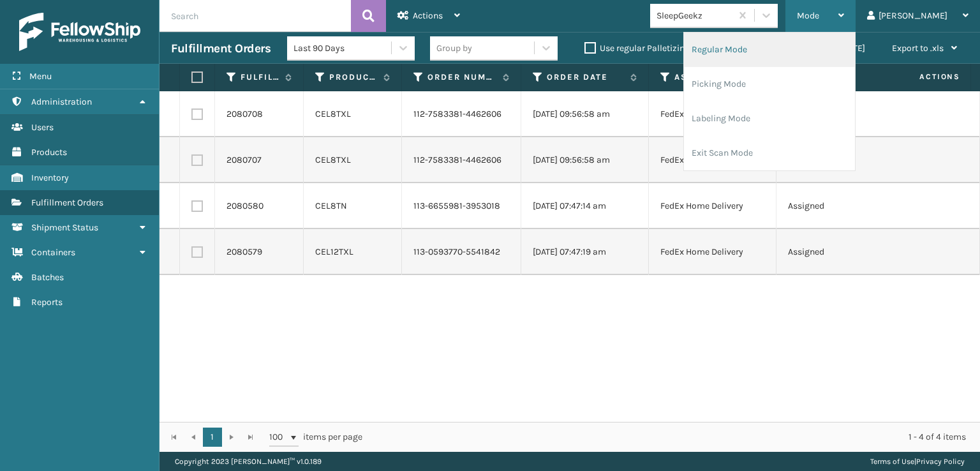  What do you see at coordinates (49, 178) in the screenshot?
I see `span: Inventory` at bounding box center [49, 178].